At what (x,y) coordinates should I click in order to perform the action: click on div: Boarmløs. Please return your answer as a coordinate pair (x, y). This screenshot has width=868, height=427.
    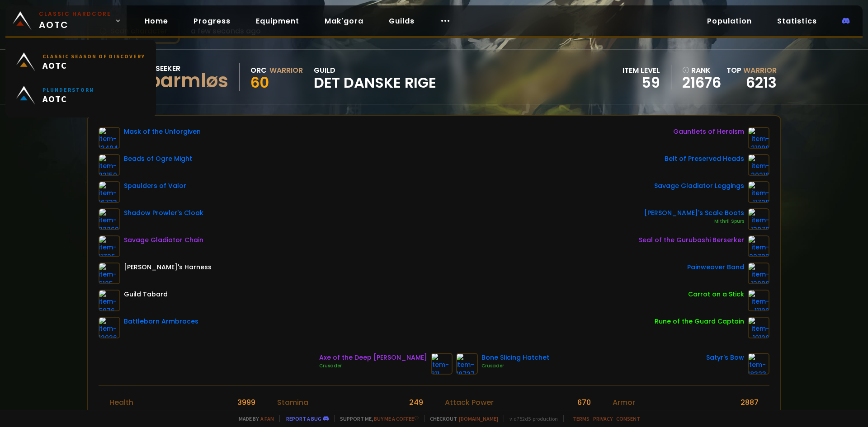
    Looking at the image, I should click on (182, 81).